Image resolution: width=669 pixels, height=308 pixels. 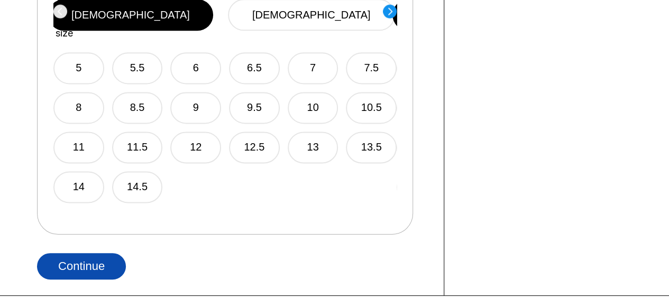 I want to click on button: 14.5, so click(x=138, y=187).